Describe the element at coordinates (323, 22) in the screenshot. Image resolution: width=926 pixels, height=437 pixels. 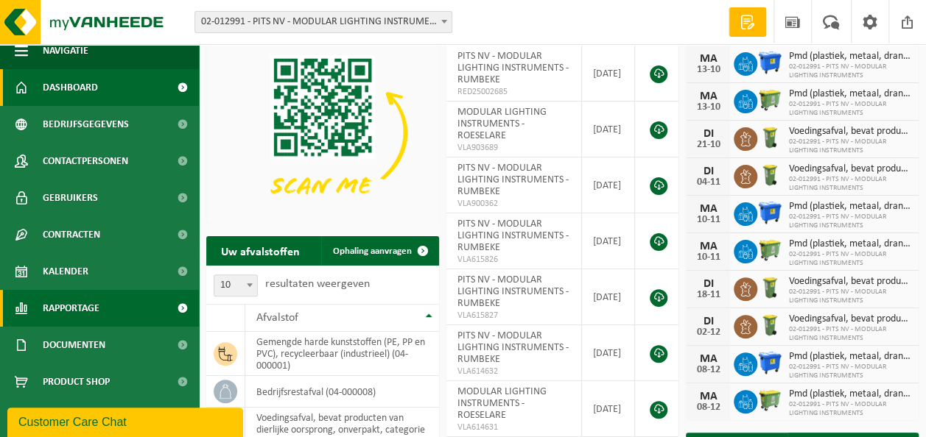
I see `span: 02-012991 - PITS NV - MODULAR LIGHTING INSTRUMENTS - RUMBEKE` at that location.